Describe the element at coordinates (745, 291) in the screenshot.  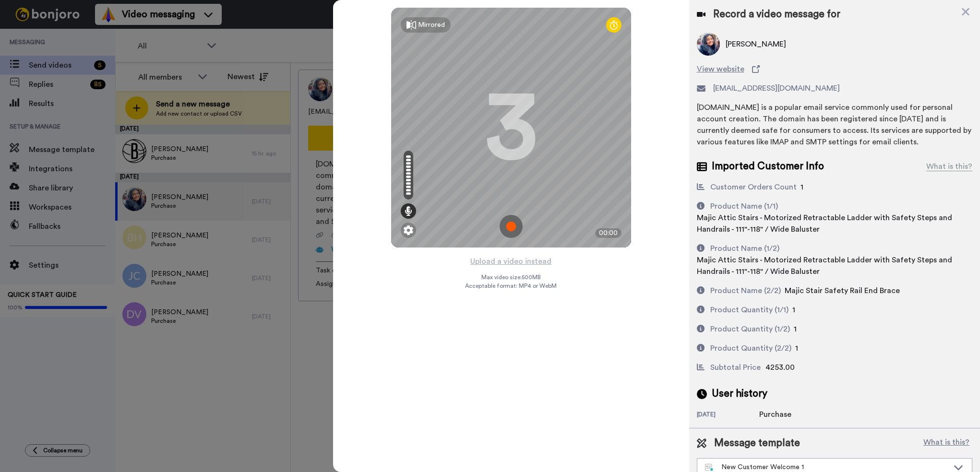
I see `div: Product Name (2/2)` at that location.